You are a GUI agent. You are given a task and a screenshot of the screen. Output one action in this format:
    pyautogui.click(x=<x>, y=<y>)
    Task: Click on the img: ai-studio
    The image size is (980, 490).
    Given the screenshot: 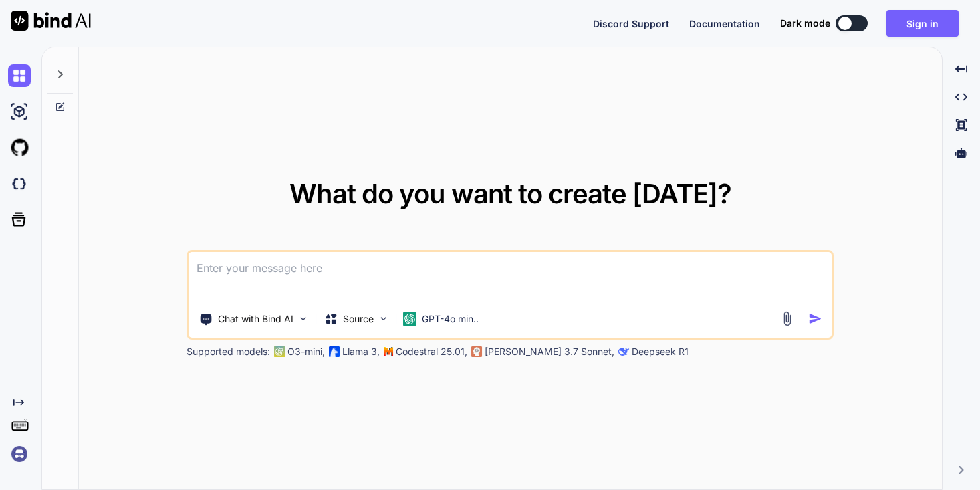 What is the action you would take?
    pyautogui.click(x=19, y=111)
    